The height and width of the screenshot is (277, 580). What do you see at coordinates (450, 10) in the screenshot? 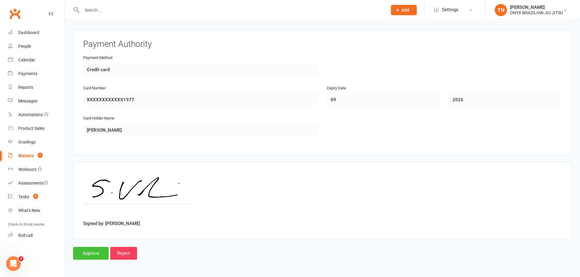
I see `span: Settings` at bounding box center [450, 10].